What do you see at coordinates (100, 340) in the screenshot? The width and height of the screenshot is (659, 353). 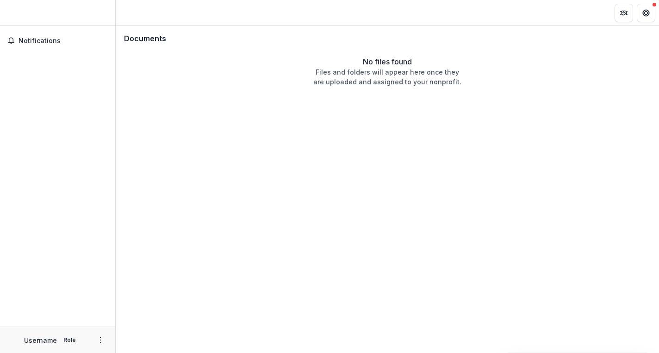 I see `button: More` at bounding box center [100, 340].